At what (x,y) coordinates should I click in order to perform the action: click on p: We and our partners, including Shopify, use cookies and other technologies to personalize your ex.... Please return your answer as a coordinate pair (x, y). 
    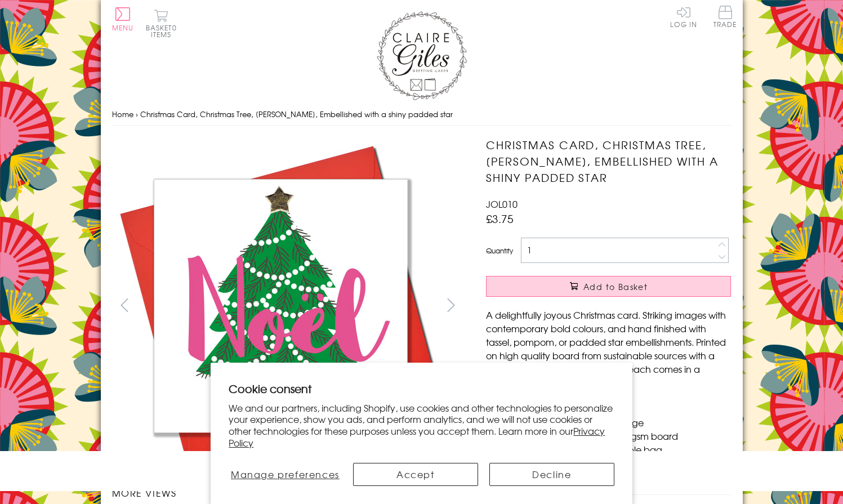
    Looking at the image, I should click on (422, 425).